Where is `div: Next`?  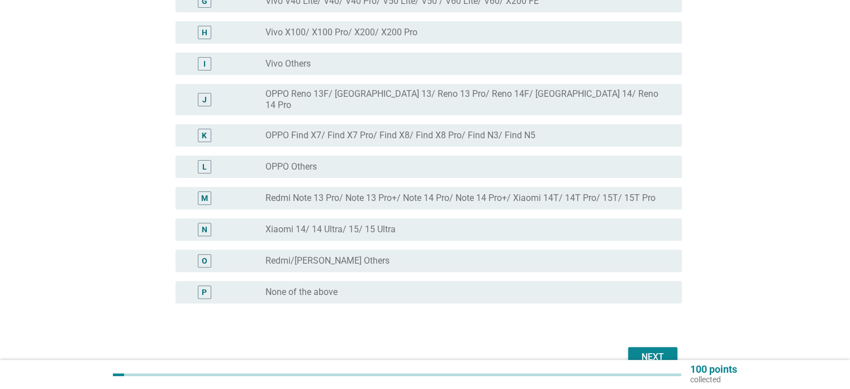 div: Next is located at coordinates (653, 357).